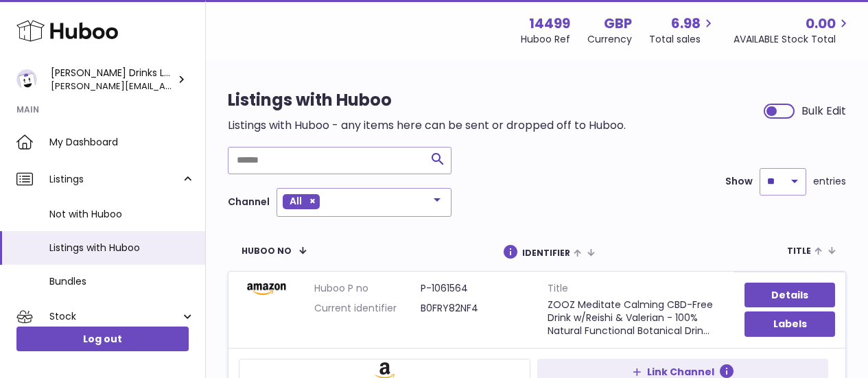 The image size is (868, 378). I want to click on span: 6.98, so click(685, 23).